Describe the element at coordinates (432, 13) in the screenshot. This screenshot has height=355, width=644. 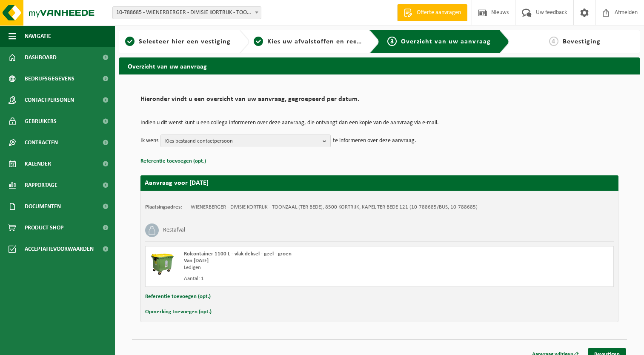
I see `a: Offerte aanvragen` at that location.